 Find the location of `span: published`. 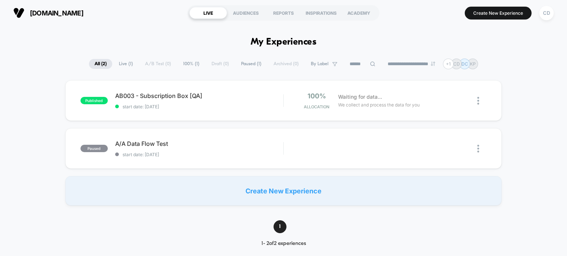

span: published is located at coordinates (94, 101).